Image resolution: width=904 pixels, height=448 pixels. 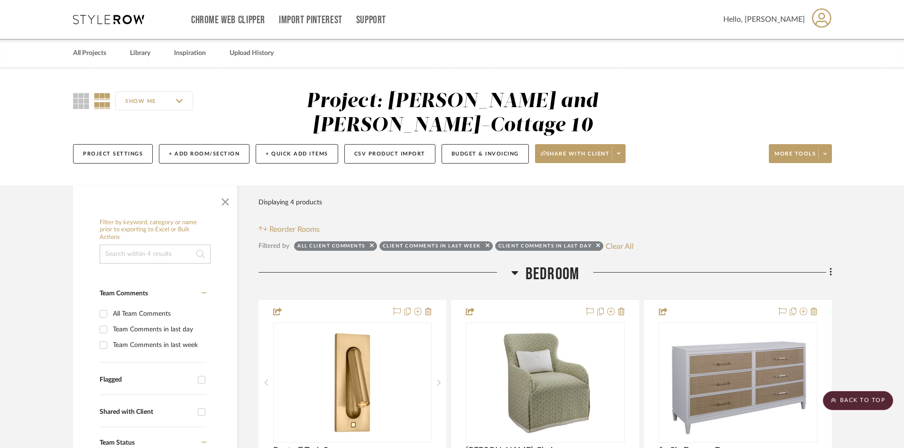 What do you see at coordinates (204, 154) in the screenshot?
I see `button: + Add Room/Section` at bounding box center [204, 154].